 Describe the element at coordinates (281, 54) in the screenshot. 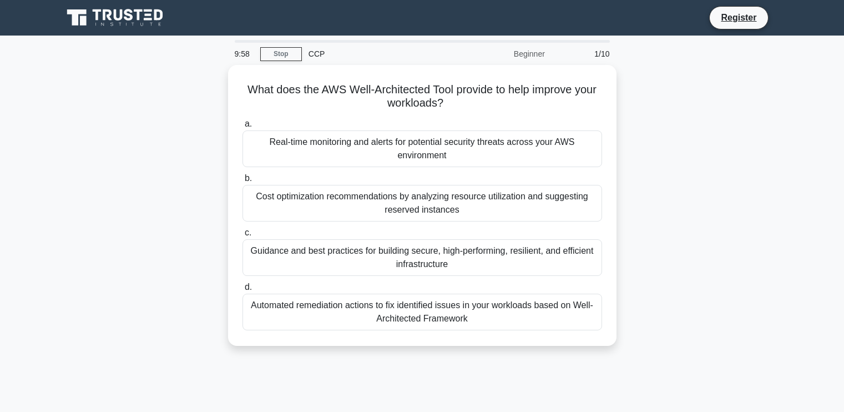

I see `a: Stop` at that location.